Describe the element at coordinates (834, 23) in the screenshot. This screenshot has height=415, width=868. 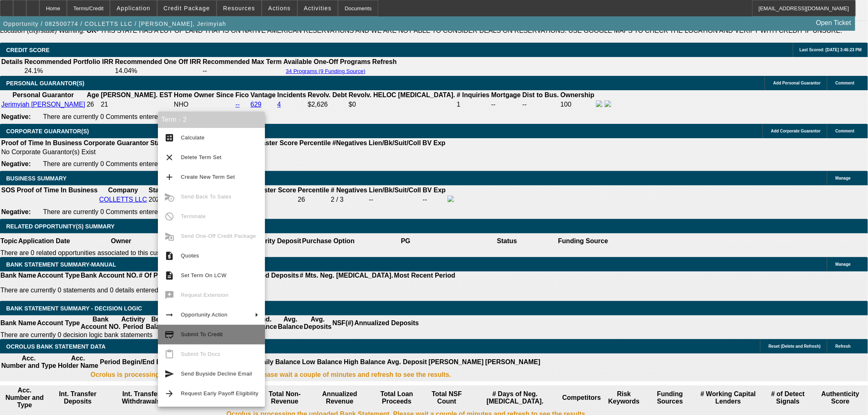
I see `a: Open Ticket` at that location.